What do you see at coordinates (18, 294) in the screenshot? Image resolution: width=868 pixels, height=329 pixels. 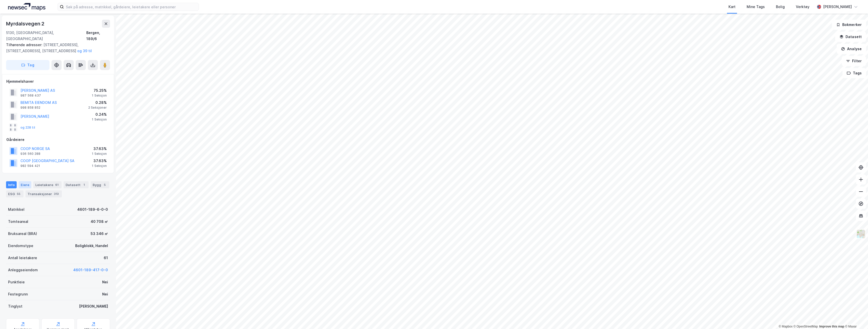 I see `div: Festegrunn` at bounding box center [18, 294].